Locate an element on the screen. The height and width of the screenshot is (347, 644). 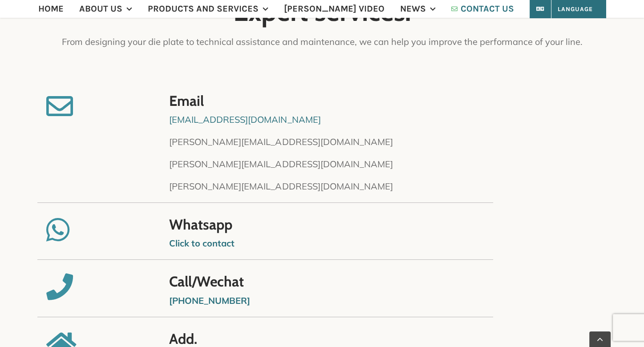
h3: Add. is located at coordinates (383, 338).